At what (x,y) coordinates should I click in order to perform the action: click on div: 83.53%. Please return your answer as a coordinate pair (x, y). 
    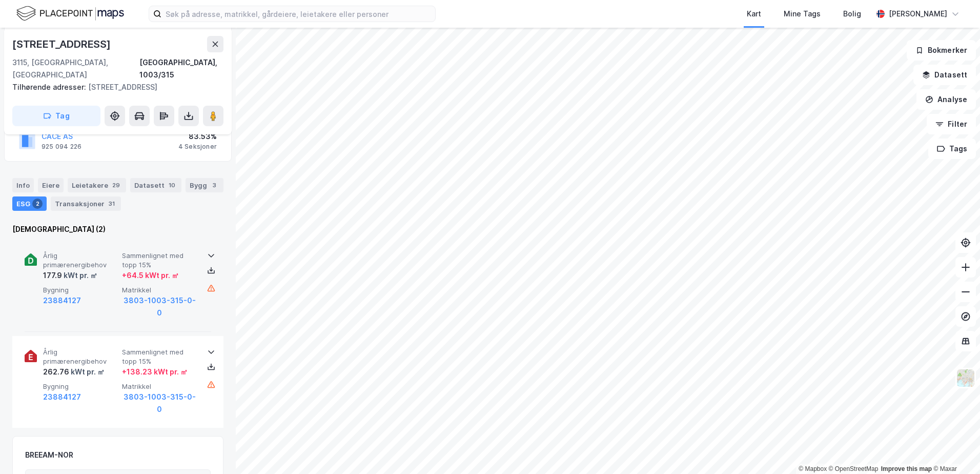
    Looking at the image, I should click on (197, 136).